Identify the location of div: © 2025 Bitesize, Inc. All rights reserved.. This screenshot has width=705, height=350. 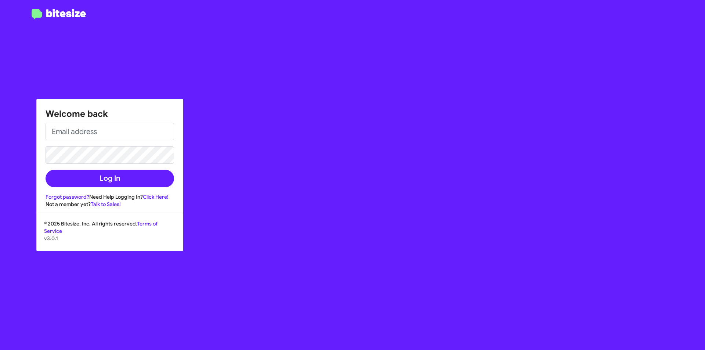
(110, 235).